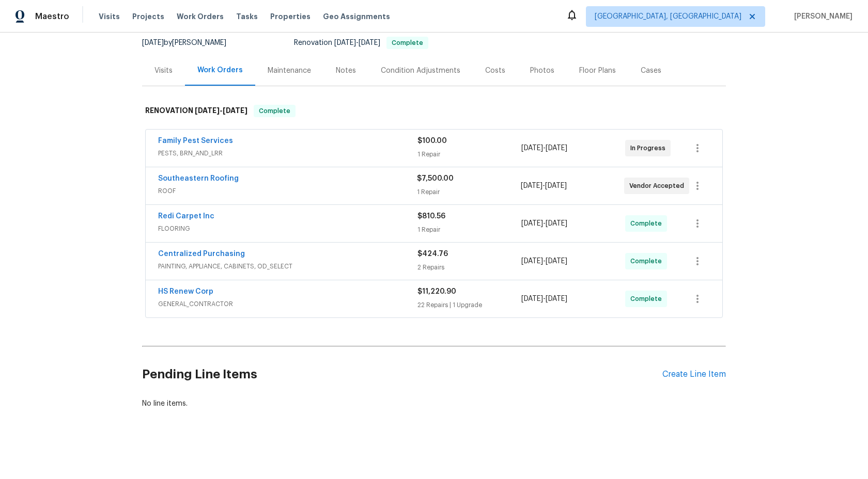  What do you see at coordinates (361, 43) in the screenshot?
I see `span: Renovation` at bounding box center [361, 43].